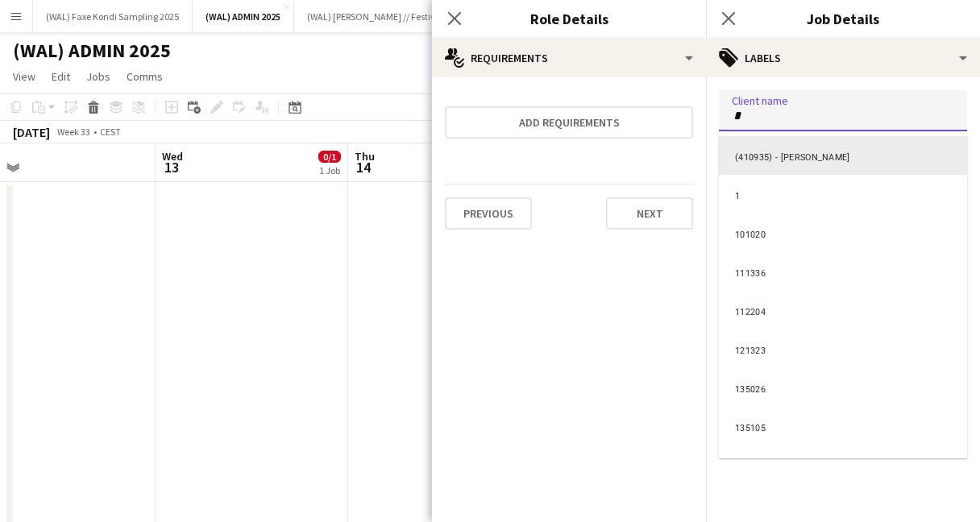 This screenshot has width=980, height=522. Describe the element at coordinates (244, 17) in the screenshot. I see `button: (WAL) ADMIN 2025` at that location.